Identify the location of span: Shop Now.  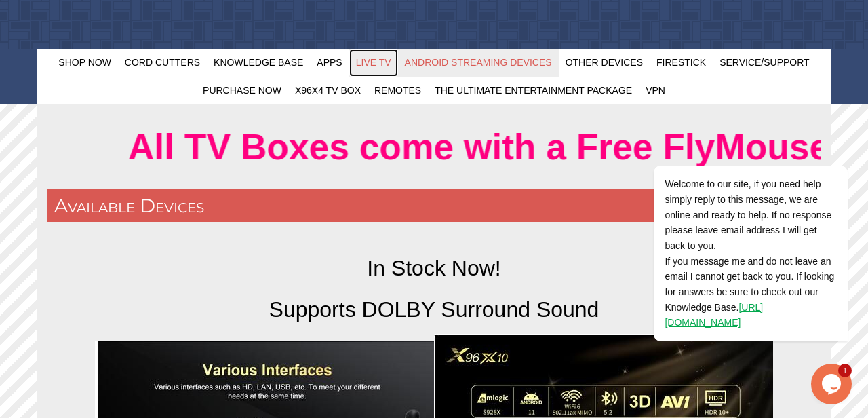
(85, 63).